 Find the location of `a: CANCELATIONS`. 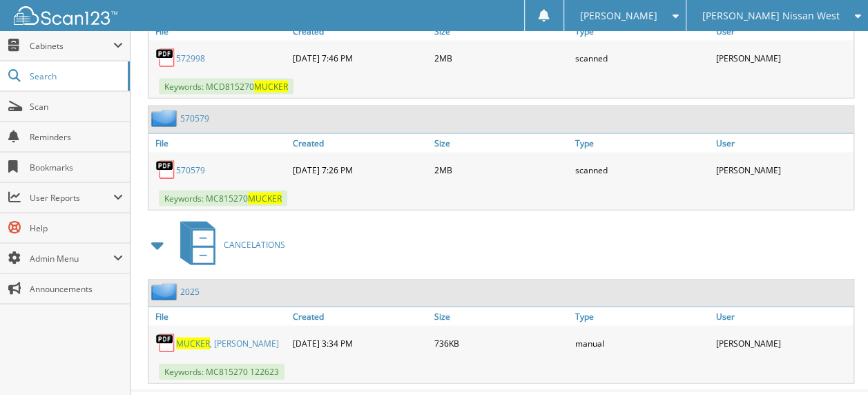

a: CANCELATIONS is located at coordinates (228, 244).